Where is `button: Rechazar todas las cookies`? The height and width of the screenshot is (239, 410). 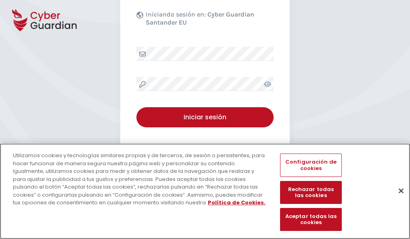
button: Rechazar todas las cookies is located at coordinates (311, 193).